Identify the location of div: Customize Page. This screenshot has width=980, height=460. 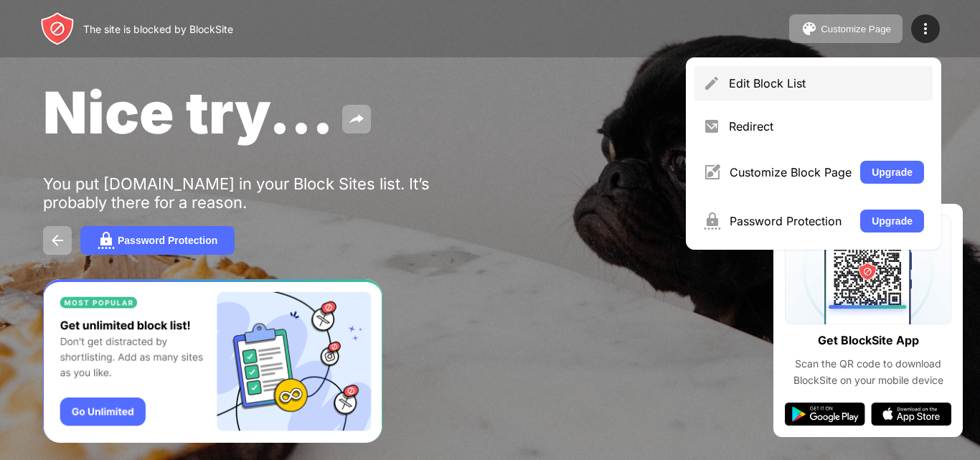
(856, 28).